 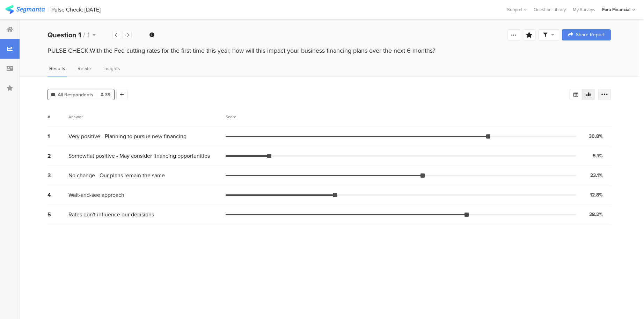 I want to click on div: 2, so click(x=58, y=155).